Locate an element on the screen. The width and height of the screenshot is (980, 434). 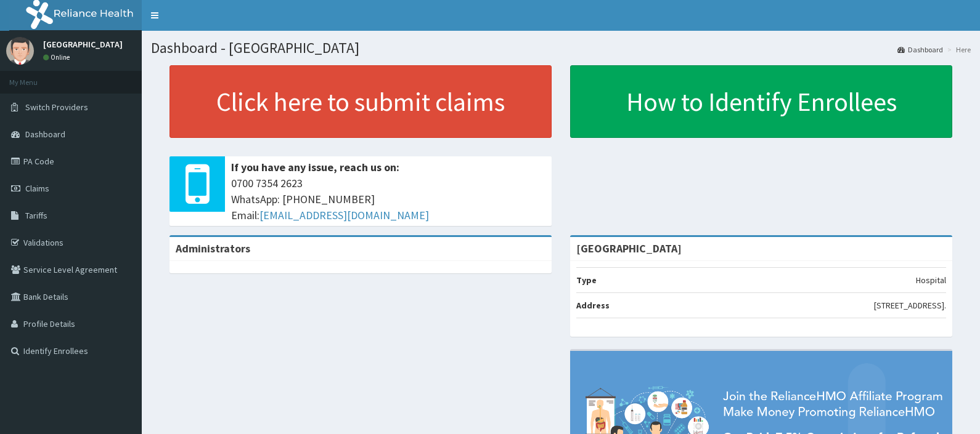
b: Type is located at coordinates (586, 281).